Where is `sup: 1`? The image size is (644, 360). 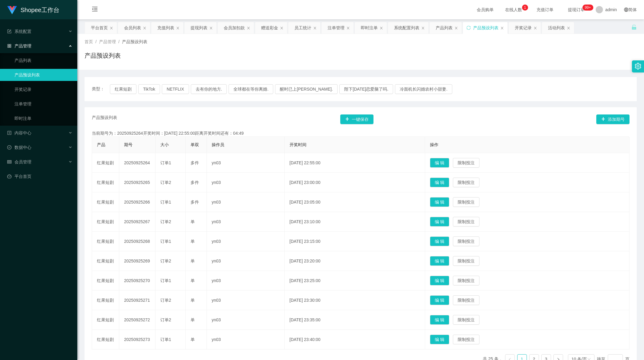
sup: 1 is located at coordinates (525, 8).